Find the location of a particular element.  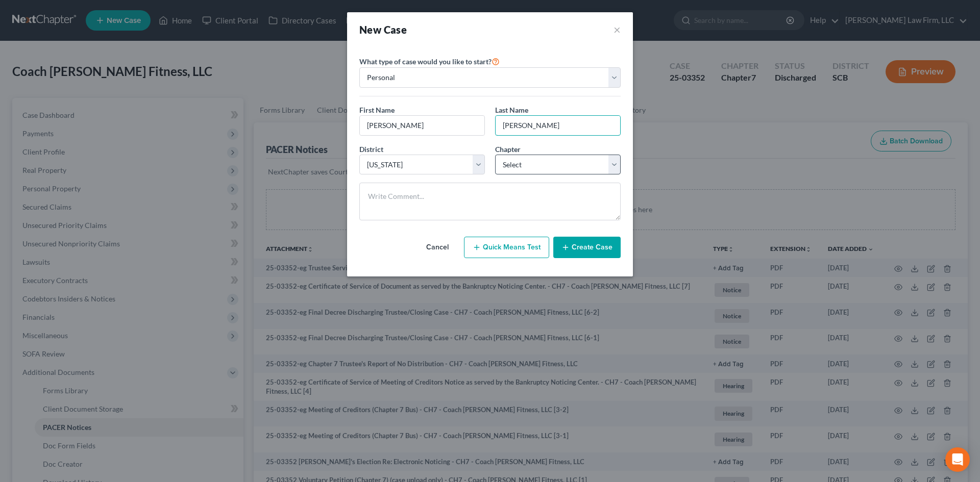

label: What type of case would you like to start? is located at coordinates (429, 61).